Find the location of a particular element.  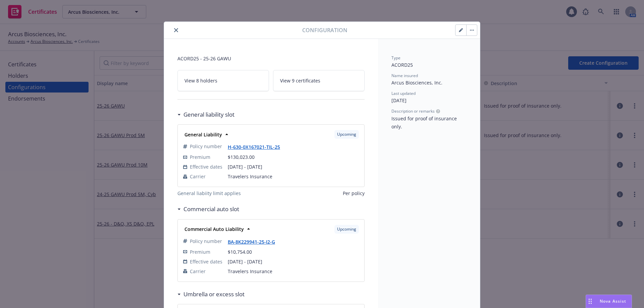

span: $130,023.00 is located at coordinates (241, 157).